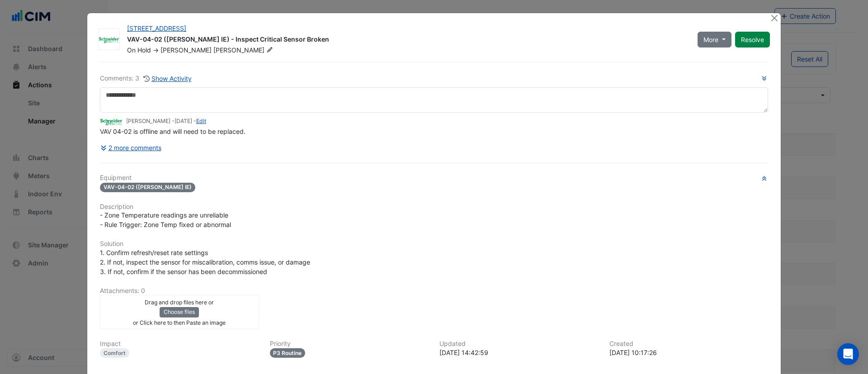 The height and width of the screenshot is (374, 868). I want to click on div: Comments: 3, so click(146, 78).